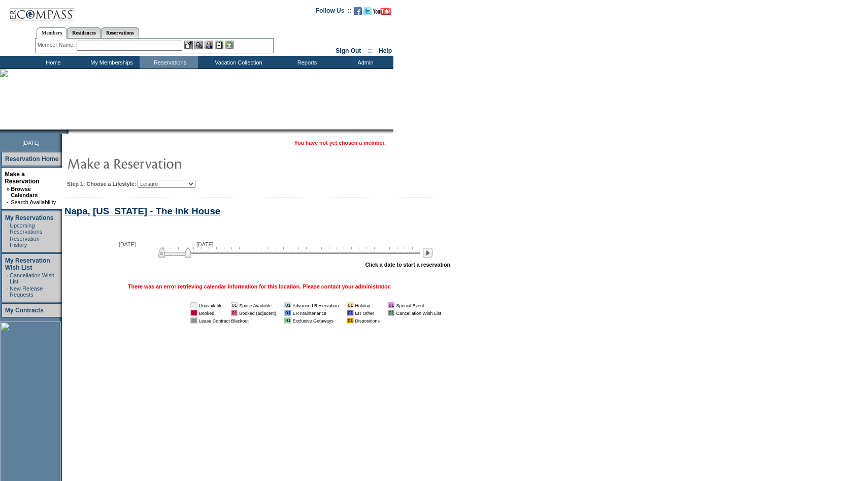 This screenshot has height=481, width=868. I want to click on a: Follow us on Twitter, so click(367, 13).